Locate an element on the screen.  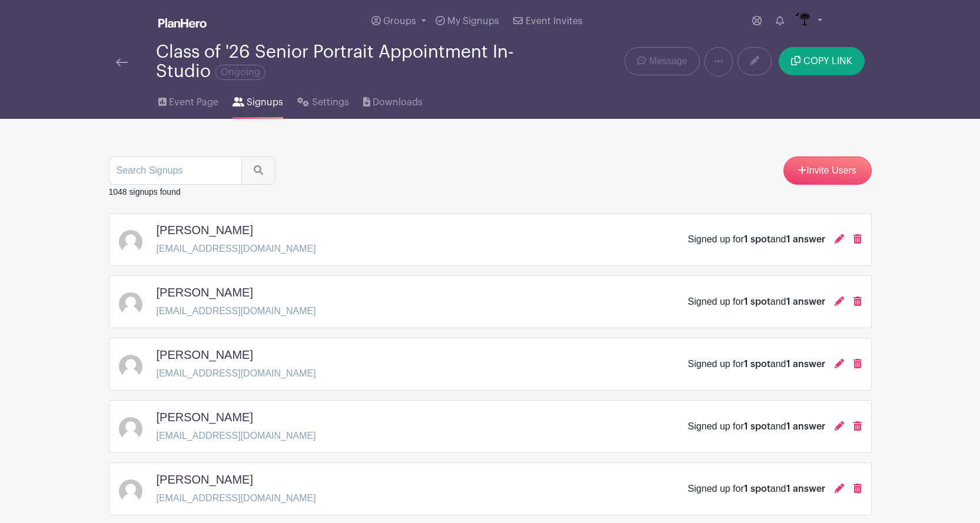
span: Ongoing is located at coordinates (240, 73).